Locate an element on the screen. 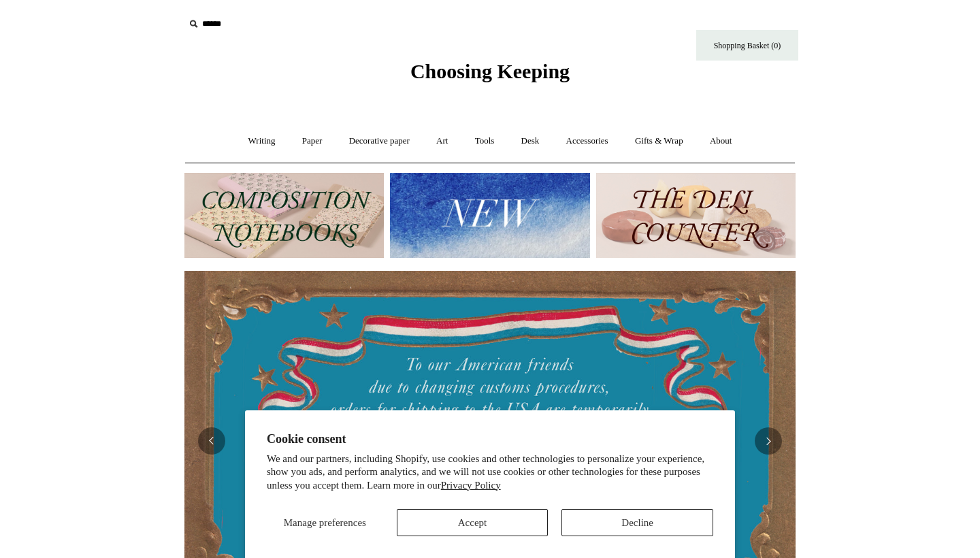 This screenshot has height=558, width=980. button: Accept is located at coordinates (473, 523).